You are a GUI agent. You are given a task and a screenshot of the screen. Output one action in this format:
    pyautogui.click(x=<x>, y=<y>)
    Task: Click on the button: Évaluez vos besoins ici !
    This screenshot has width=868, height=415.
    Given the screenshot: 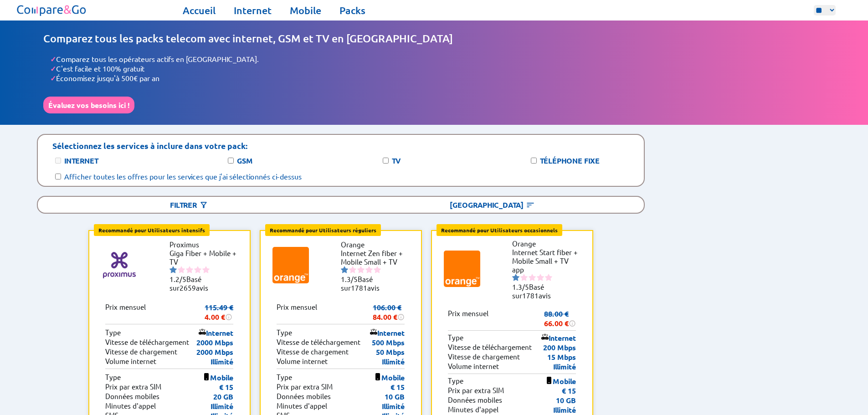 What is the action you would take?
    pyautogui.click(x=89, y=105)
    